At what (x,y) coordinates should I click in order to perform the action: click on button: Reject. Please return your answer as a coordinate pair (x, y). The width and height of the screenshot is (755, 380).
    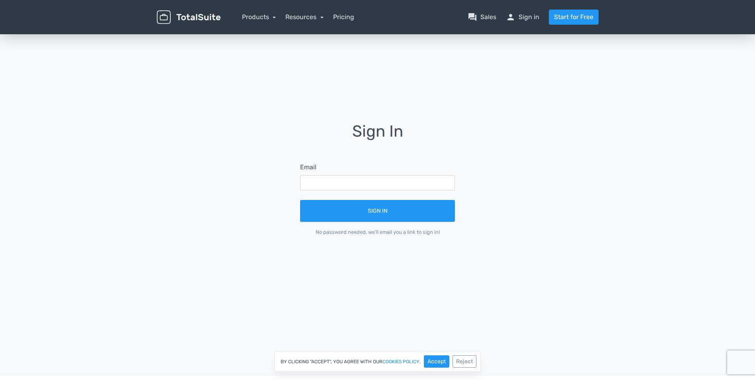
    Looking at the image, I should click on (465, 361).